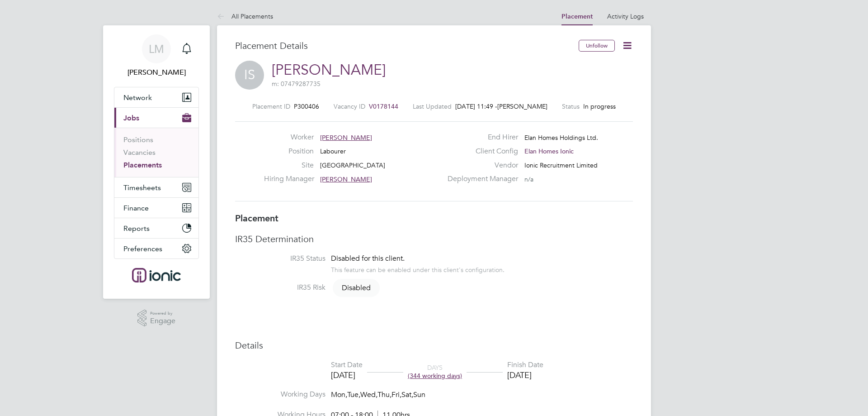 The image size is (868, 416). Describe the element at coordinates (137, 97) in the screenshot. I see `span: Network` at that location.